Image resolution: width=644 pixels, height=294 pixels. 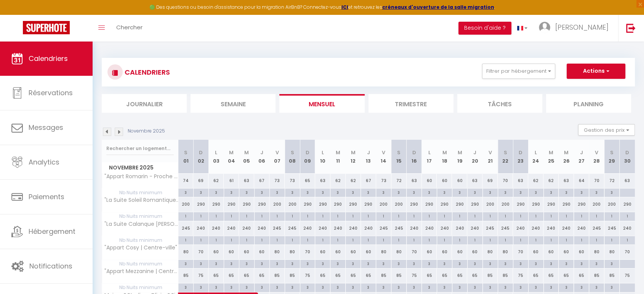 I want to click on a: créneaux d'ouverture de la salle migration, so click(x=438, y=7).